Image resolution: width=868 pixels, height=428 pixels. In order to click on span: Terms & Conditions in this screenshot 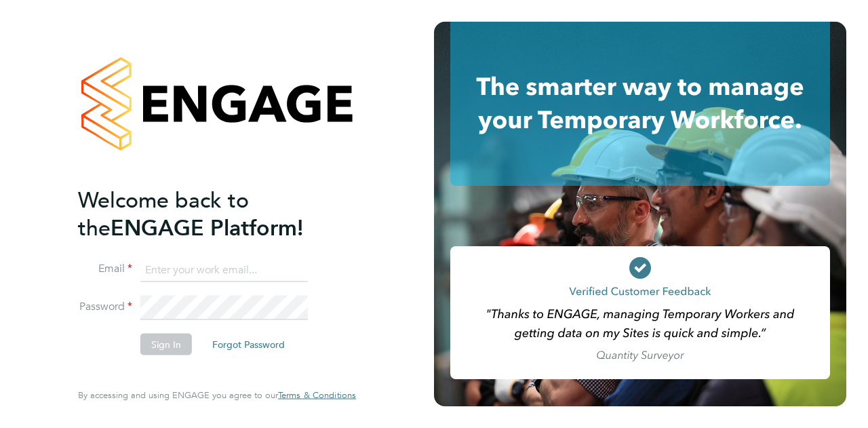, I will do `click(317, 395)`.